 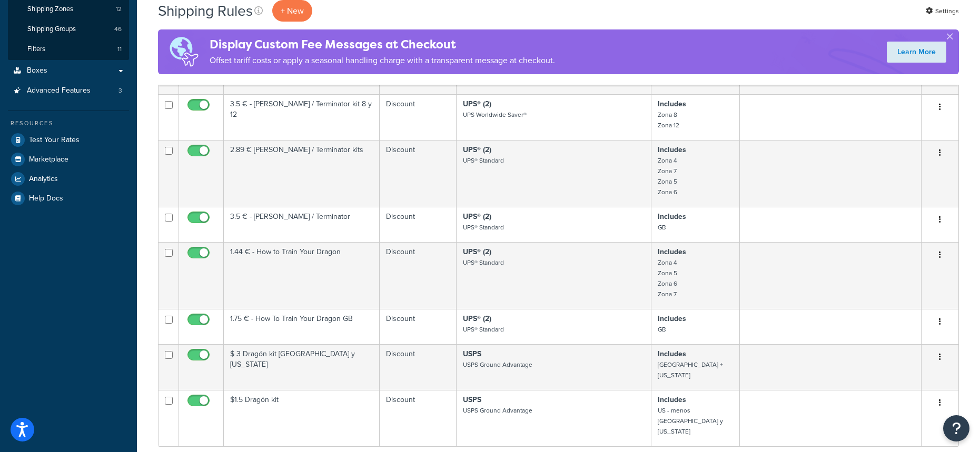 What do you see at coordinates (58, 91) in the screenshot?
I see `span: Advanced Features` at bounding box center [58, 91].